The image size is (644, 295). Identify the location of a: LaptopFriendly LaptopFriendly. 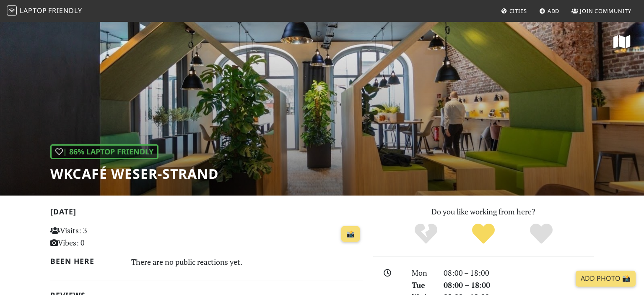
(44, 11).